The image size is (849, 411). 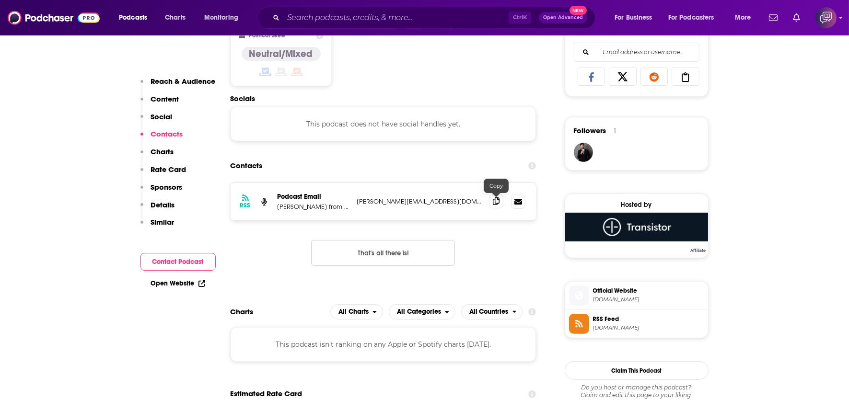 I want to click on p: Sponsors, so click(x=167, y=187).